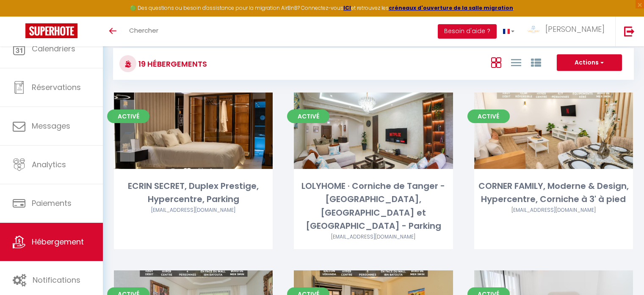  What do you see at coordinates (193, 193) in the screenshot?
I see `div: ECRIN SECRET, Duplex Prestige, Hypercentre, Parking` at bounding box center [193, 193].